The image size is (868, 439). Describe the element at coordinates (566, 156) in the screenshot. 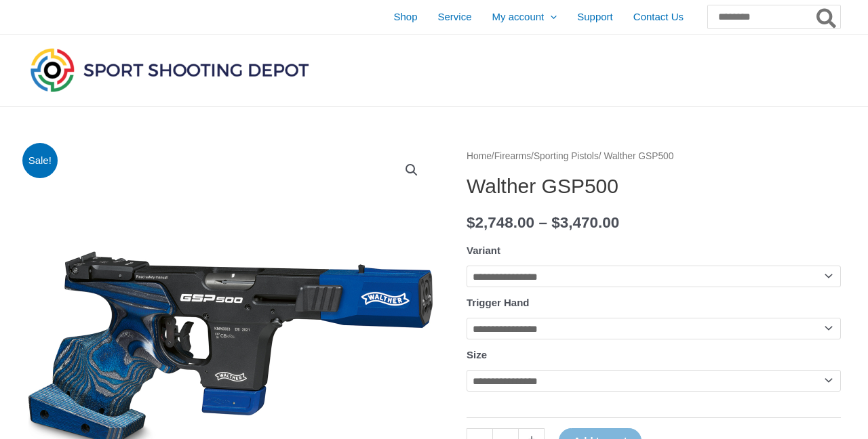

I see `a: Sporting Pistols` at that location.